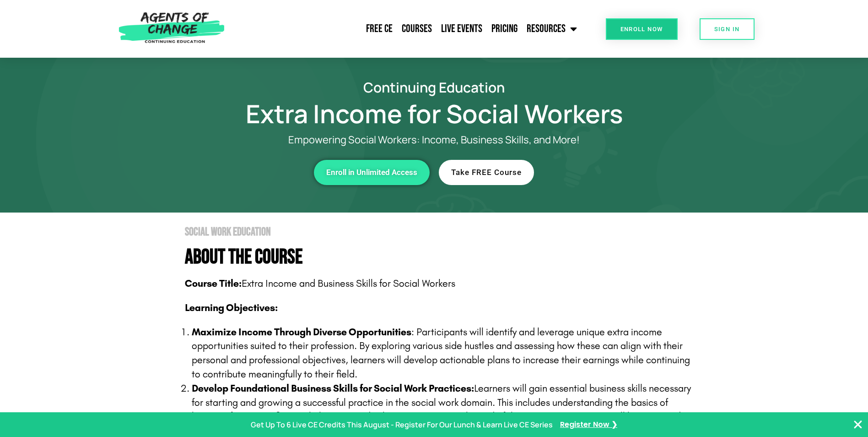 The image size is (868, 437). I want to click on p: Get Up To 6 Live CE Credits This August - Register For Our Lunch & Learn Live CE Series, so click(401, 424).